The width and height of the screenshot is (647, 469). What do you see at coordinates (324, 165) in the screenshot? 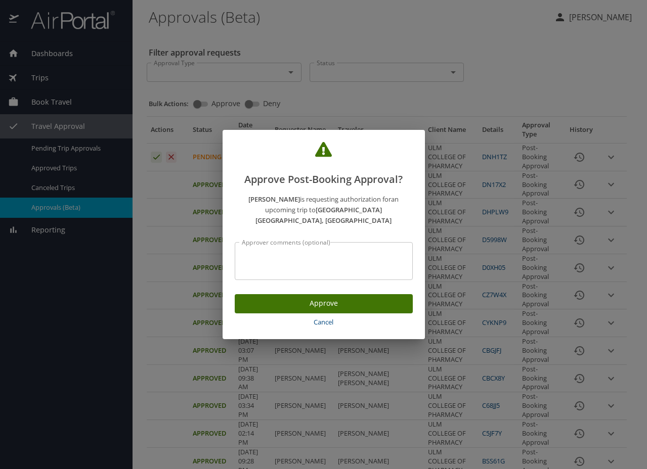
I see `h2: Approve Post-Booking Approval?` at bounding box center [324, 165].